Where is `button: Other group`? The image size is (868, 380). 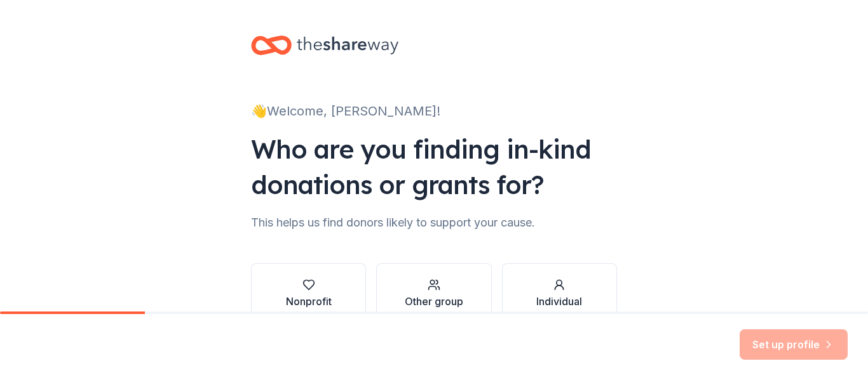 button: Other group is located at coordinates (434, 294).